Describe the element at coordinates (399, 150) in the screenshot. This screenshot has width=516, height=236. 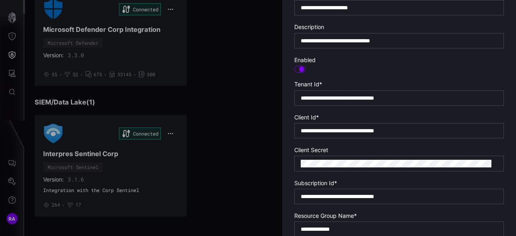
I see `label: Client Secret` at that location.